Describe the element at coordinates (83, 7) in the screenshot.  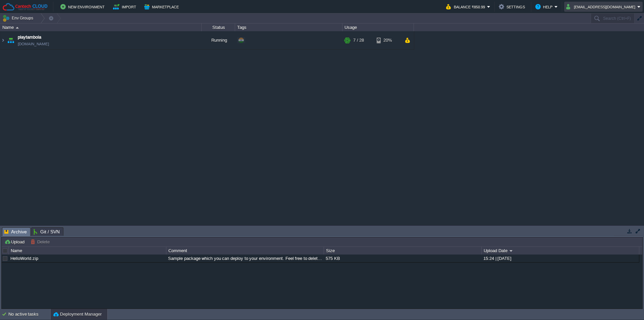
I see `button: New Environment` at that location.